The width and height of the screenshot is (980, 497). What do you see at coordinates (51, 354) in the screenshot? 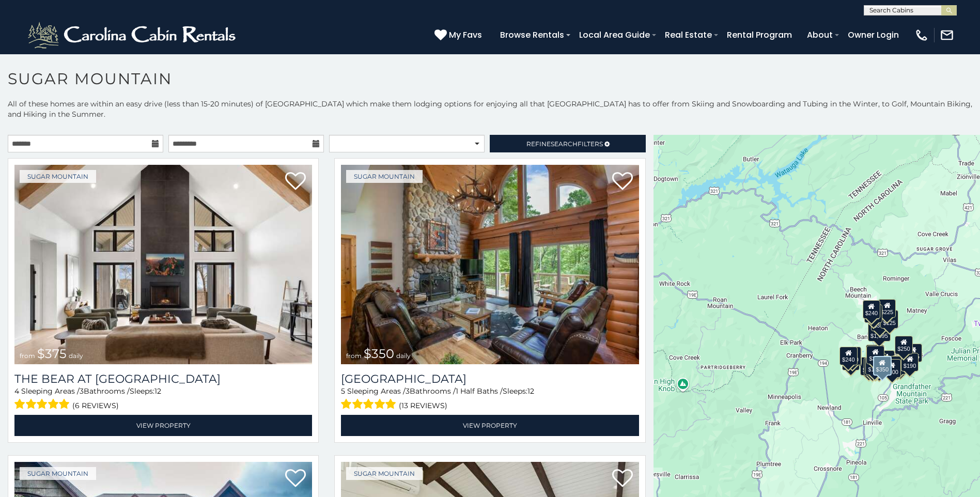
I see `span: $375` at bounding box center [51, 354].